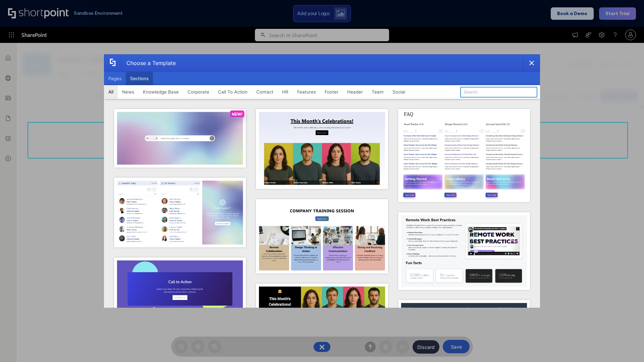 The height and width of the screenshot is (362, 644). Describe the element at coordinates (627, 346) in the screenshot. I see `div: Chat Widget` at that location.